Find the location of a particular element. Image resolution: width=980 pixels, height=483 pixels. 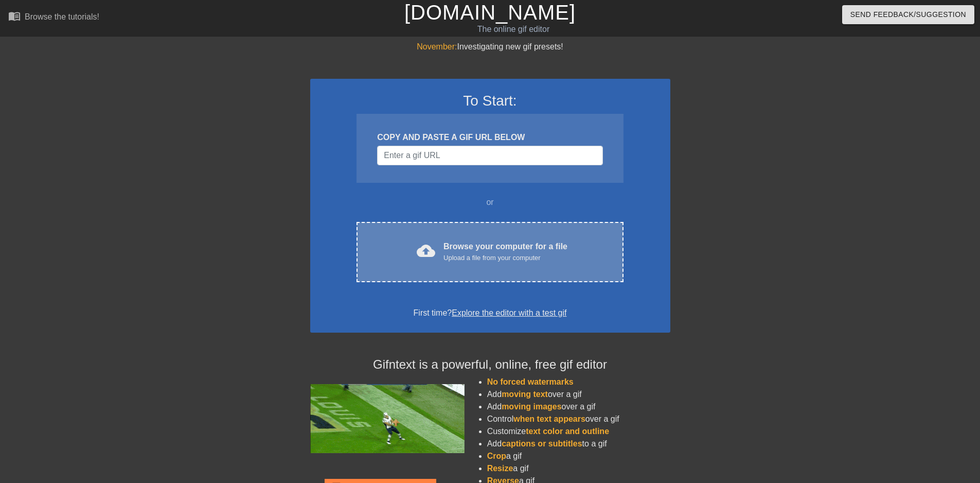

div: COPY AND PASTE A GIF URL BELOW is located at coordinates (490, 138).